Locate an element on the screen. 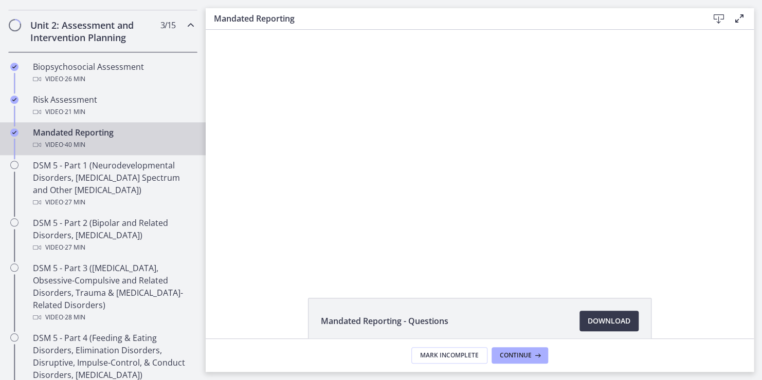 The width and height of the screenshot is (762, 380). span: · 28 min is located at coordinates (74, 318).